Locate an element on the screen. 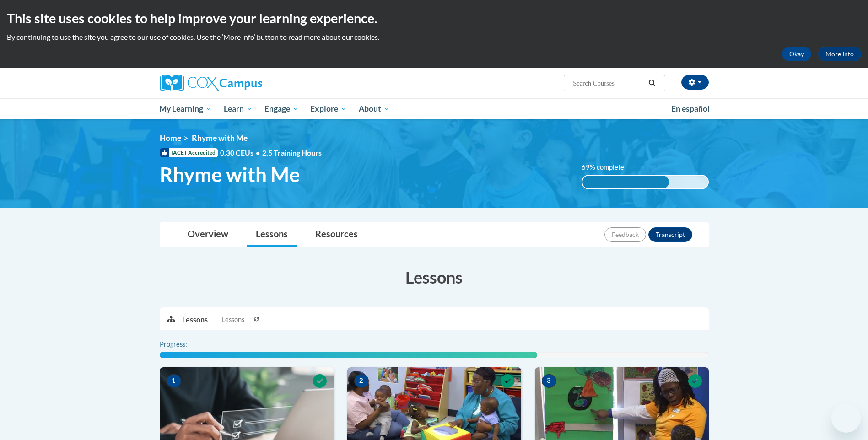 This screenshot has height=440, width=868. a: Home is located at coordinates (171, 138).